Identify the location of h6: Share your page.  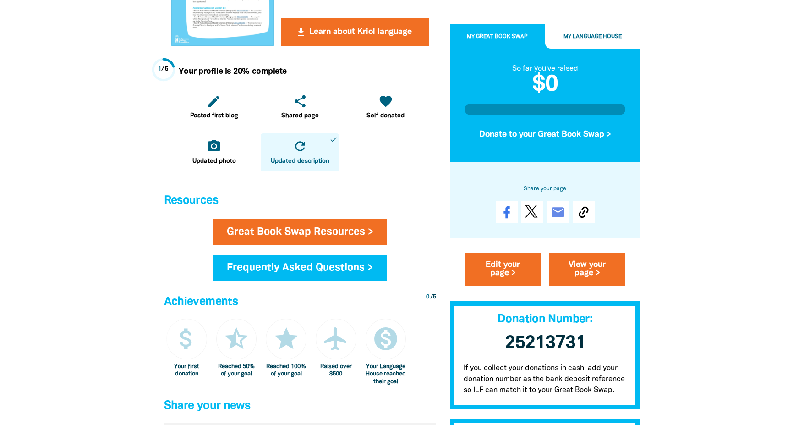
(545, 189).